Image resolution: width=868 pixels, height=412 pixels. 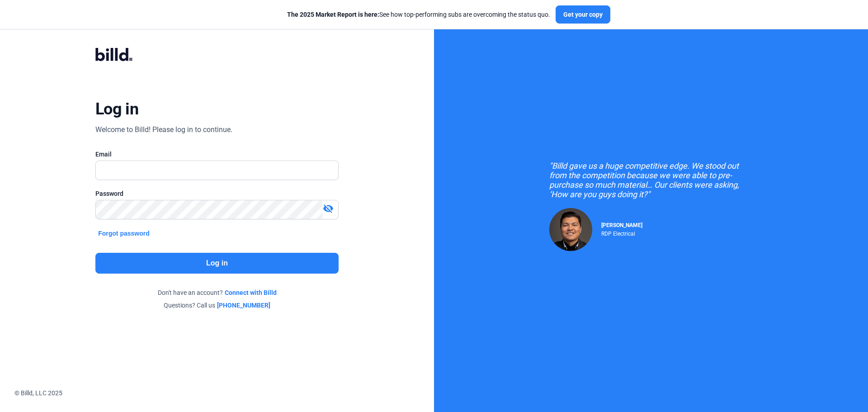 I want to click on button: Get your copy, so click(x=583, y=14).